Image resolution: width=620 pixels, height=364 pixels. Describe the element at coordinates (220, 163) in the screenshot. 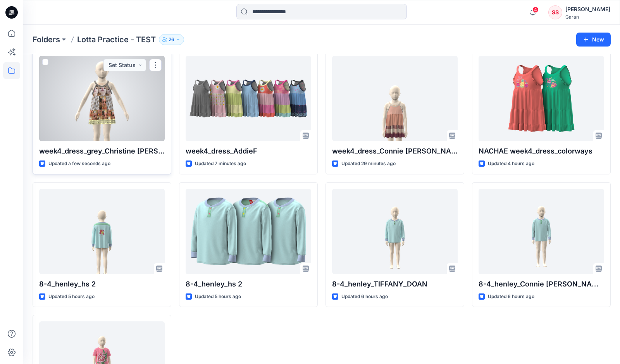

I see `p: Updated 7 minutes ago` at that location.